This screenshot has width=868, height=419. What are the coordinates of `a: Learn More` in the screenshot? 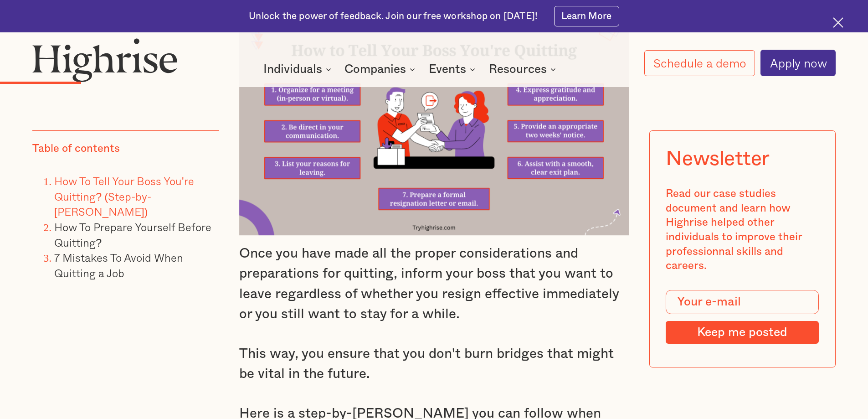 It's located at (587, 16).